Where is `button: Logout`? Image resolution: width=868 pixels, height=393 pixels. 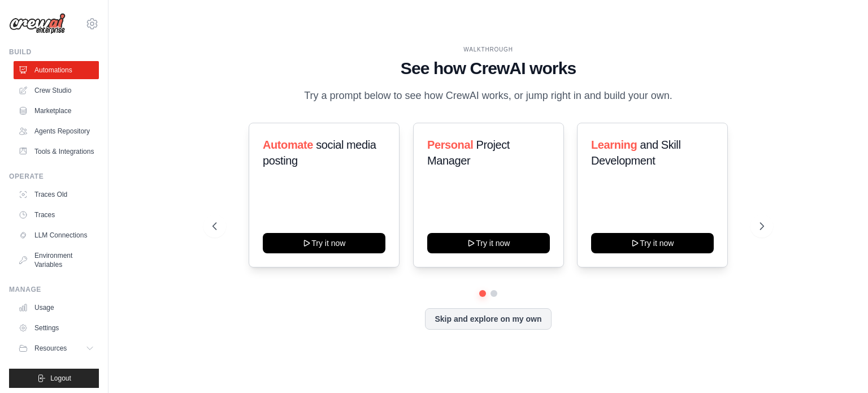
button: Logout is located at coordinates (54, 378).